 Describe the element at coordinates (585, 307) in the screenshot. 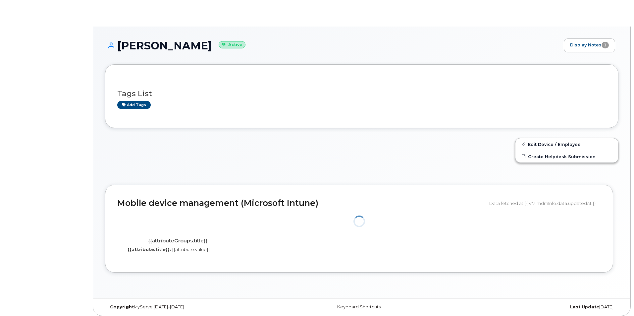

I see `strong: Last Update` at that location.